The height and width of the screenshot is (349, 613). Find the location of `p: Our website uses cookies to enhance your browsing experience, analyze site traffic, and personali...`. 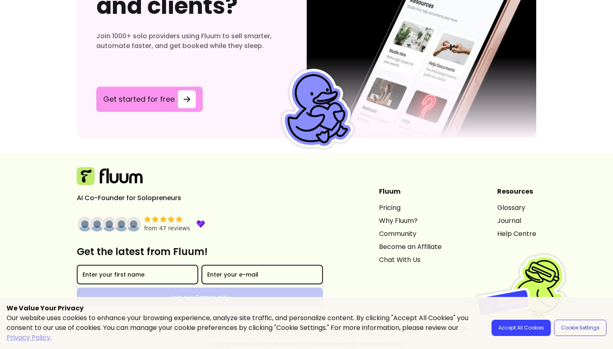

p: Our website uses cookies to enhance your browsing experience, analyze site traffic, and personali... is located at coordinates (244, 328).